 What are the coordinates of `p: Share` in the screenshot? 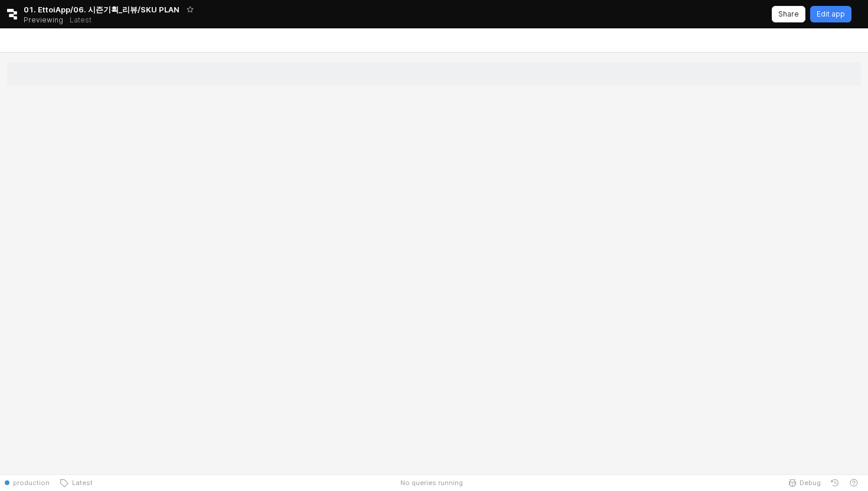 It's located at (788, 14).